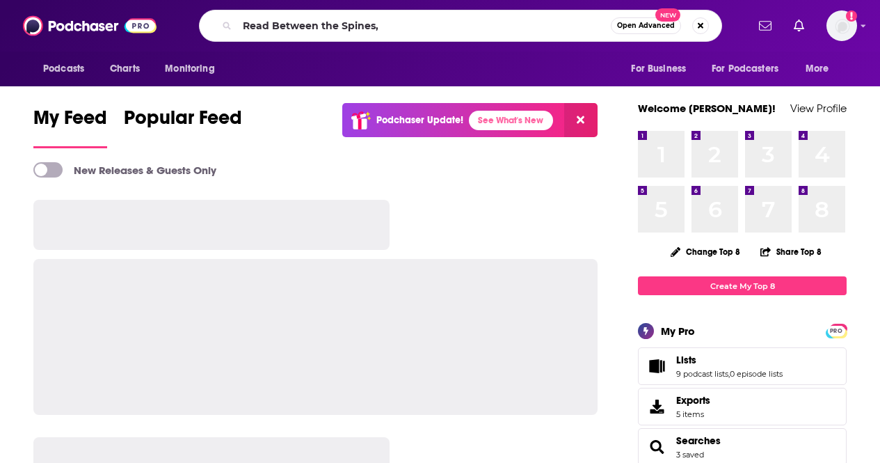 Image resolution: width=880 pixels, height=463 pixels. What do you see at coordinates (745, 69) in the screenshot?
I see `span: For Podcasters` at bounding box center [745, 69].